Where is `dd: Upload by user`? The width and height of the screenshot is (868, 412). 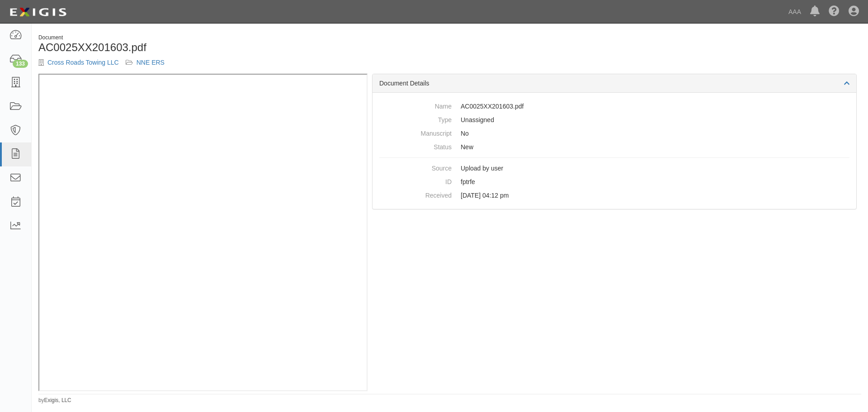
dd: Upload by user is located at coordinates (615, 168).